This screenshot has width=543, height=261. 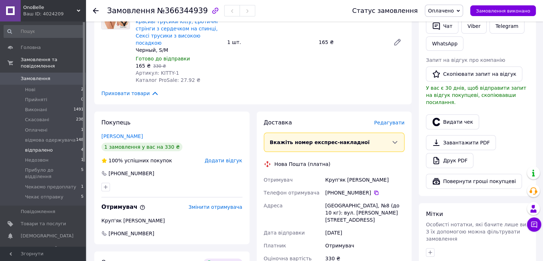 I want to click on span: Особисті нотатки, які бачите лише ви. З їх допомогою можна фільтрувати замовлення, so click(x=476, y=231).